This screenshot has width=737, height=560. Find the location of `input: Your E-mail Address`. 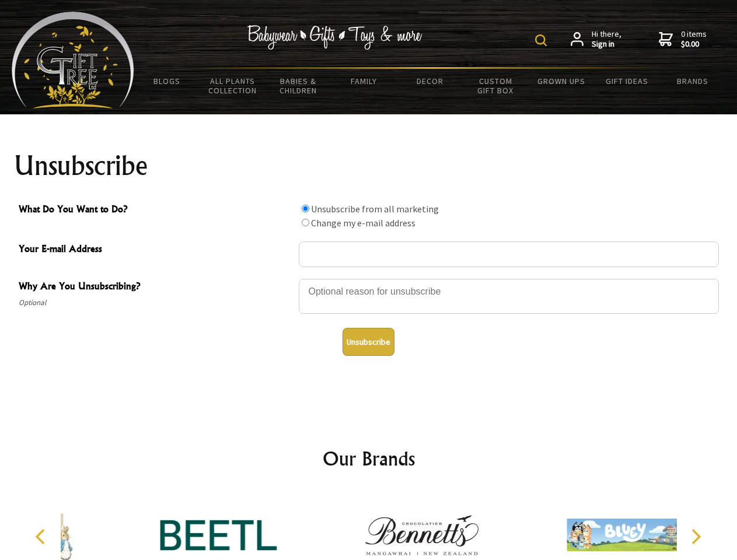

input: Your E-mail Address is located at coordinates (509, 255).